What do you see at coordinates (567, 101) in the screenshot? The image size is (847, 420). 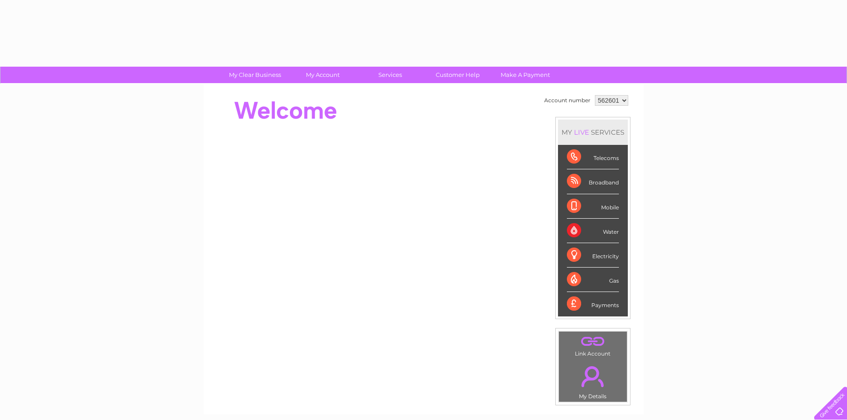 I see `td: Account number` at bounding box center [567, 101].